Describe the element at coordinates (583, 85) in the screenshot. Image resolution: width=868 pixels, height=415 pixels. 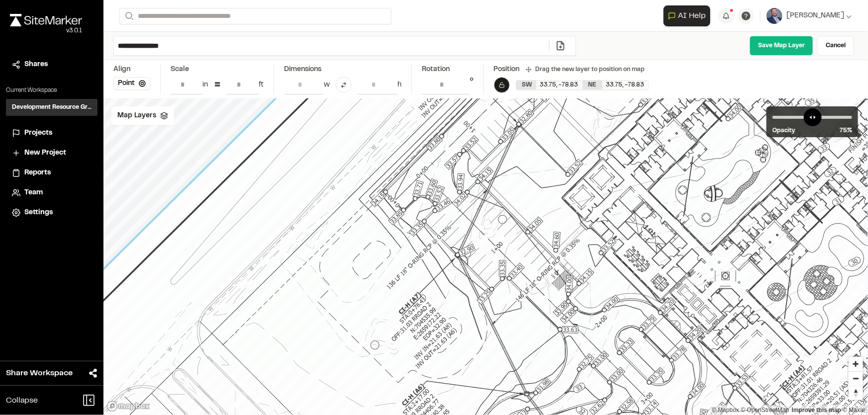
I see `div: SW 33.74936608618316, -78.83220141783497 | NE 33.75199462797514, -78.82745939970931` at that location.